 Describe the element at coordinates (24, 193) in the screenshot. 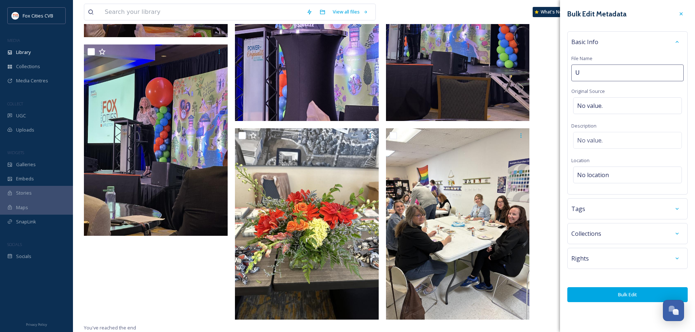

I see `span: Stories` at that location.